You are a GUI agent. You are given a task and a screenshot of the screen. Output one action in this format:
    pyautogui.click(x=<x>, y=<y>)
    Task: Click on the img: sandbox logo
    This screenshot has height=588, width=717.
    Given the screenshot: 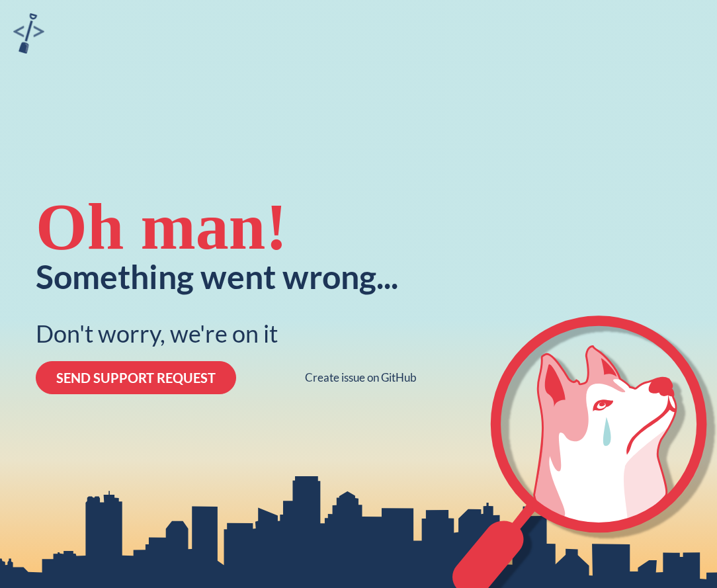 What is the action you would take?
    pyautogui.click(x=28, y=33)
    